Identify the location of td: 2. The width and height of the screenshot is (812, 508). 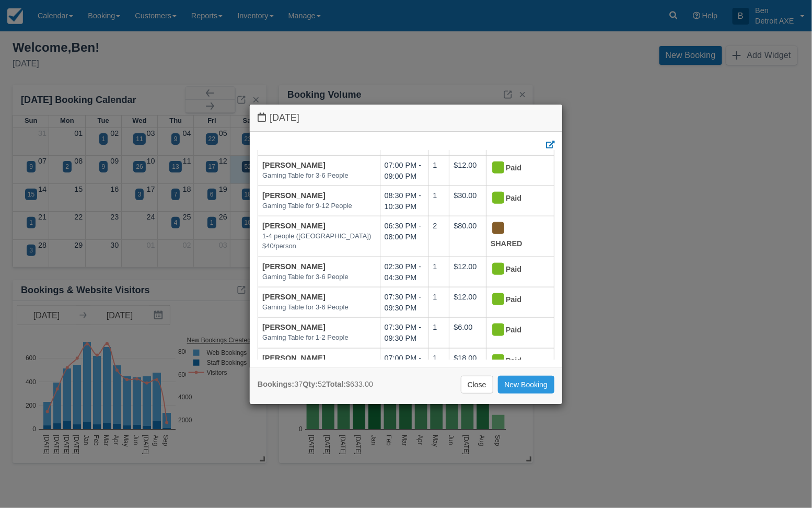
(439, 237).